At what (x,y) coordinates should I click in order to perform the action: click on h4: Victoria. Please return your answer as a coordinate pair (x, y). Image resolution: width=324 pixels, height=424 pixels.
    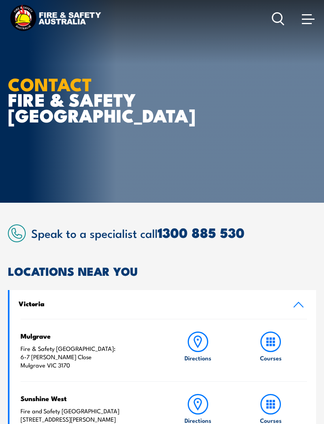
    Looking at the image, I should click on (150, 304).